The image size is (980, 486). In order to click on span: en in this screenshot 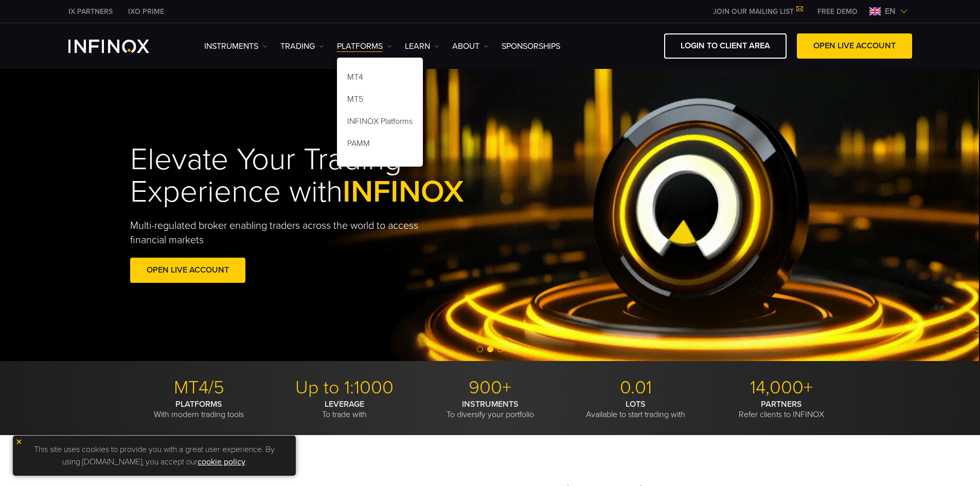, I will do `click(890, 12)`.